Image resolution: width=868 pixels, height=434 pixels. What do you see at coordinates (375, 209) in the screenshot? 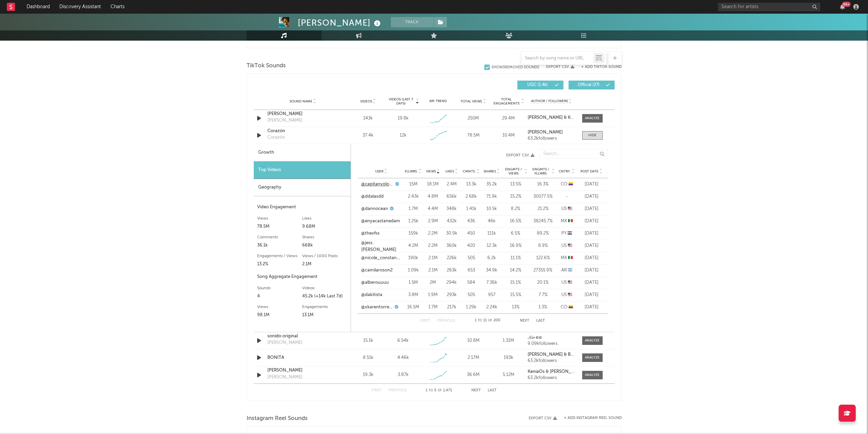
I see `a: @dannocean` at bounding box center [375, 209].